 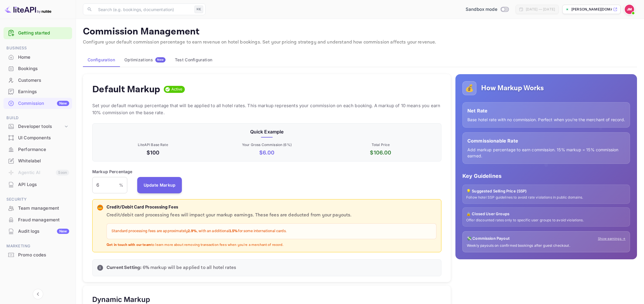 I want to click on a: Whitelabel, so click(x=38, y=161).